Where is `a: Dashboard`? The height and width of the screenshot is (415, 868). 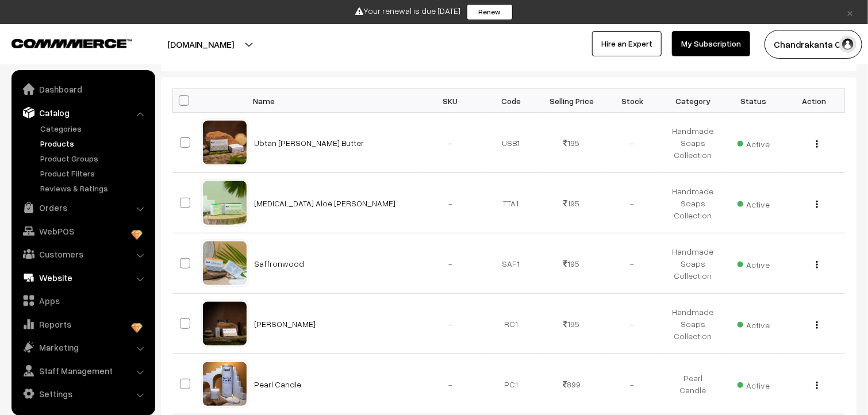
a: Dashboard is located at coordinates (83, 89).